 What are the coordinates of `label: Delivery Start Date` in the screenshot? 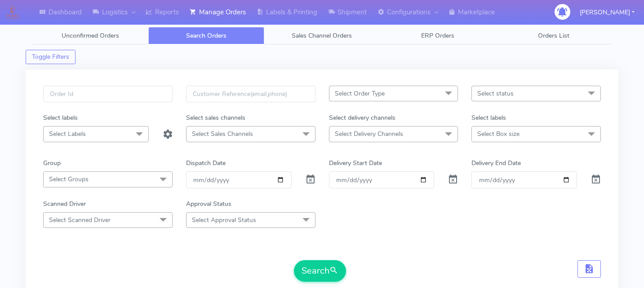 It's located at (355, 163).